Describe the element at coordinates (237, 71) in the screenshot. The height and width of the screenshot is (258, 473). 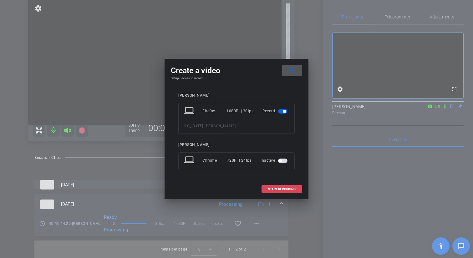
I see `div: Create a video` at that location.